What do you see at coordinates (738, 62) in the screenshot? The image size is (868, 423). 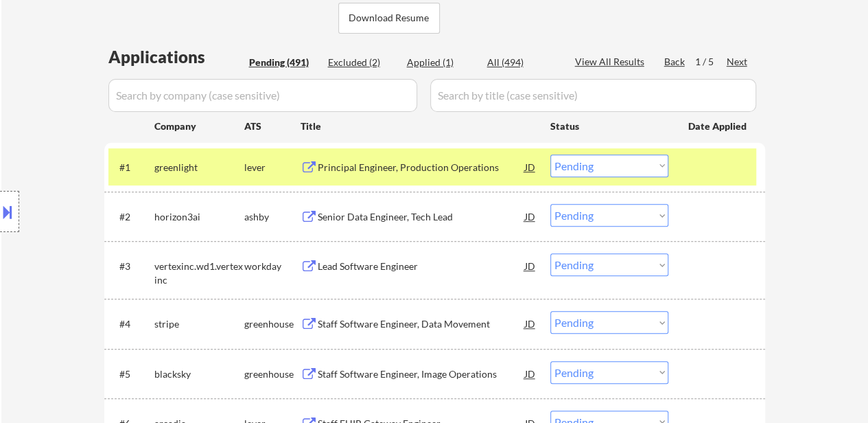 I see `div: Next` at bounding box center [738, 62].